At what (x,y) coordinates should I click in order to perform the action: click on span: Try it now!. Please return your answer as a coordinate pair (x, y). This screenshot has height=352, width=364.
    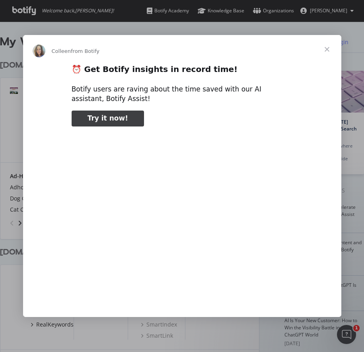
    Looking at the image, I should click on (108, 118).